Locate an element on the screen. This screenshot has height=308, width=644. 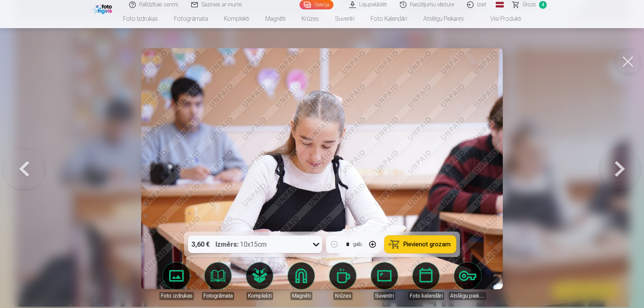
div: Foto kalendāri is located at coordinates (426, 296).